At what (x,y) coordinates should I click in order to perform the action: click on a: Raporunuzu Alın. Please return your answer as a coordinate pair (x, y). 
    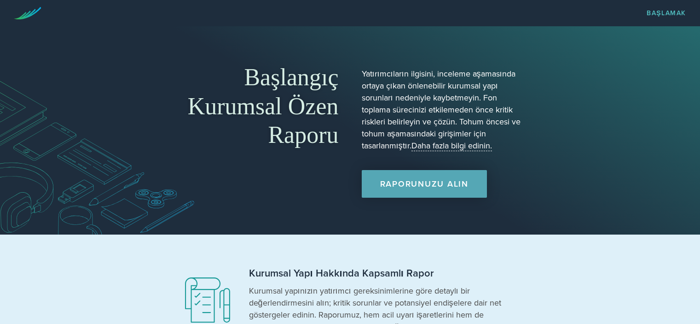
    Looking at the image, I should click on (425, 184).